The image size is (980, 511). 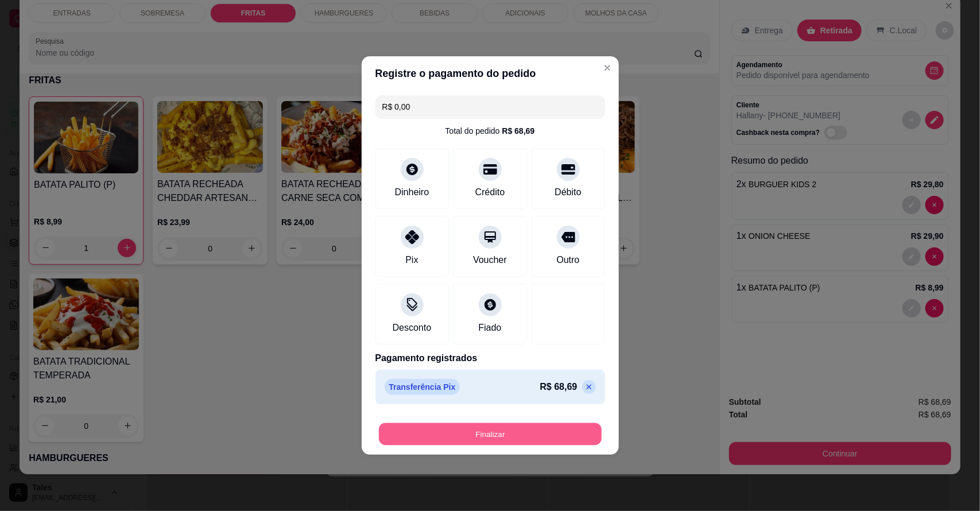 I want to click on div: Crédito, so click(x=490, y=192).